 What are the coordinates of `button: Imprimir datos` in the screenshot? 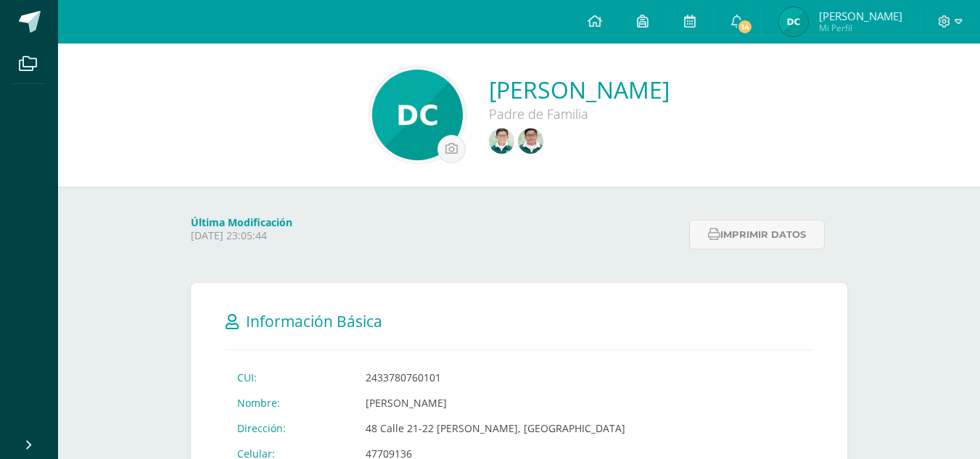 It's located at (756, 234).